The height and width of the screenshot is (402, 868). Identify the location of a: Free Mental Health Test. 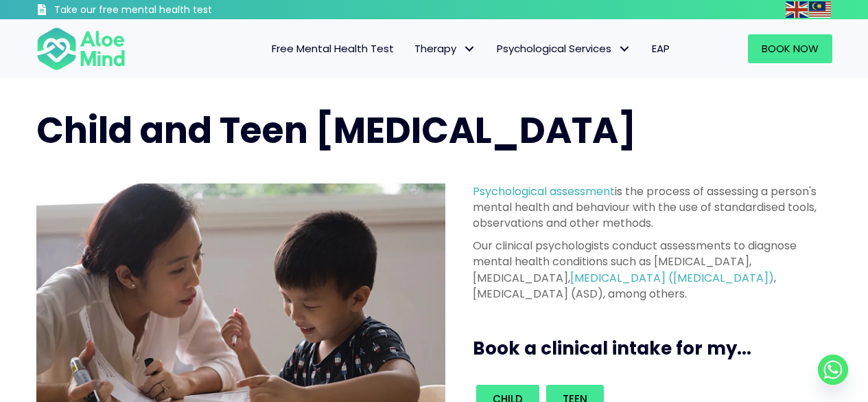
(333, 49).